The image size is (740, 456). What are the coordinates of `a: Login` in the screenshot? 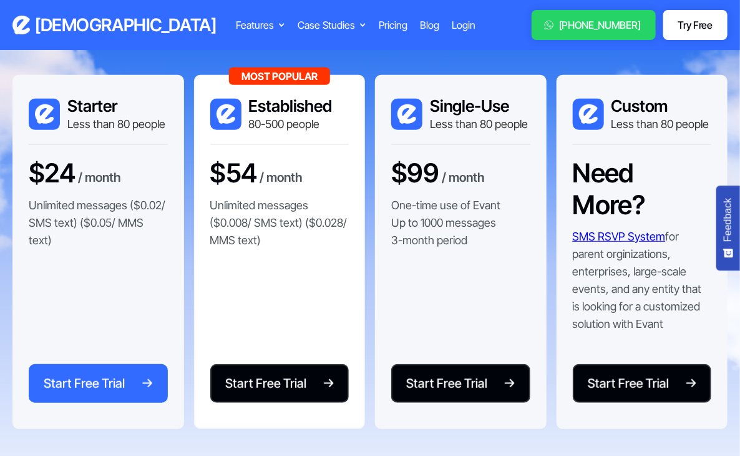 It's located at (464, 25).